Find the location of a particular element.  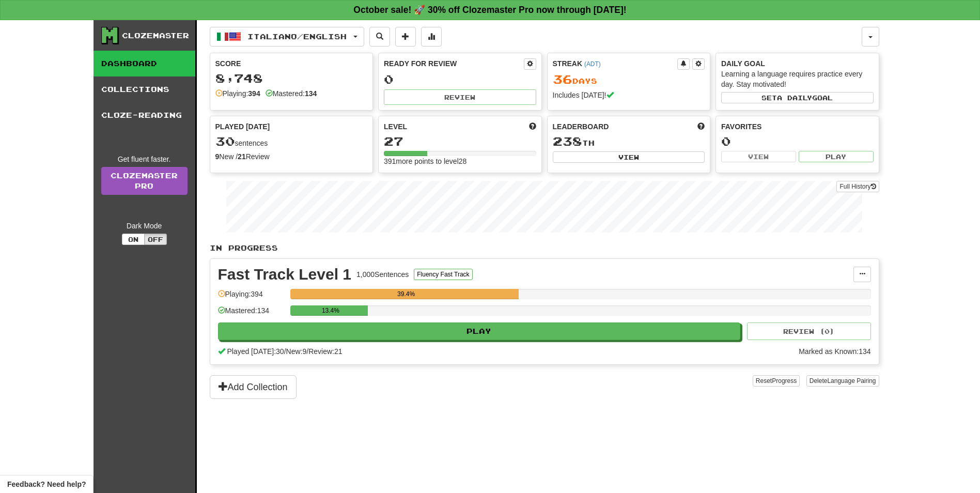

span: Language Pairing is located at coordinates (852, 381).